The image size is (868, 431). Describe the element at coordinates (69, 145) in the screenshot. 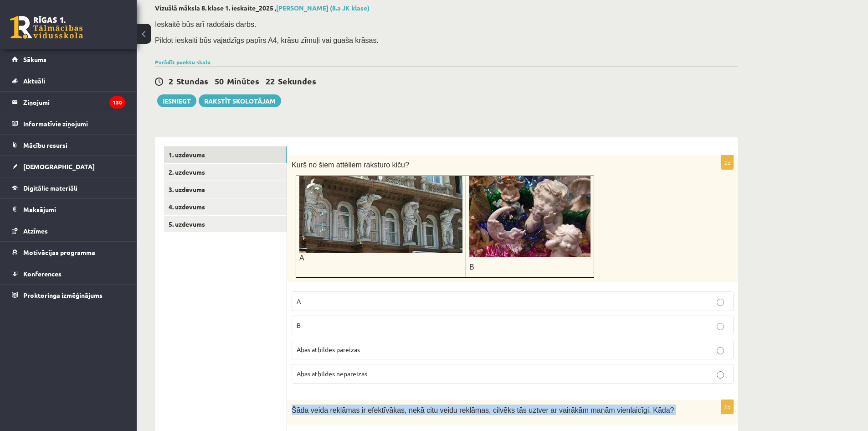

I see `a: Mācību resursi` at that location.